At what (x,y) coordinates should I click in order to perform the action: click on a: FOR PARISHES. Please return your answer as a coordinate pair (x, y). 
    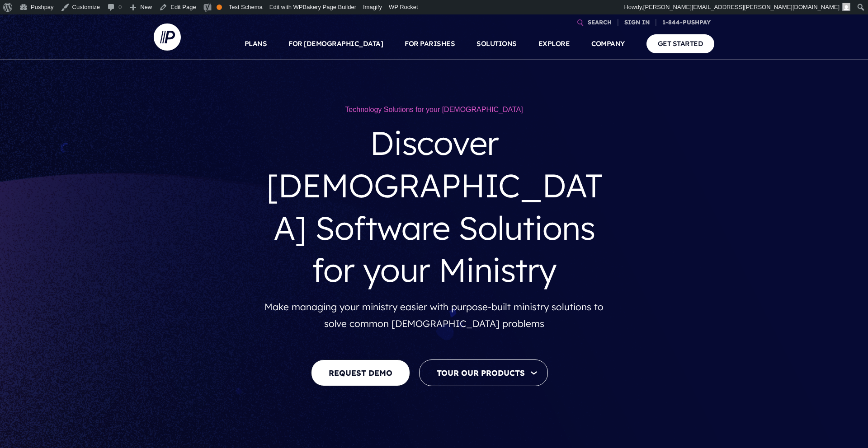
    Looking at the image, I should click on (429, 44).